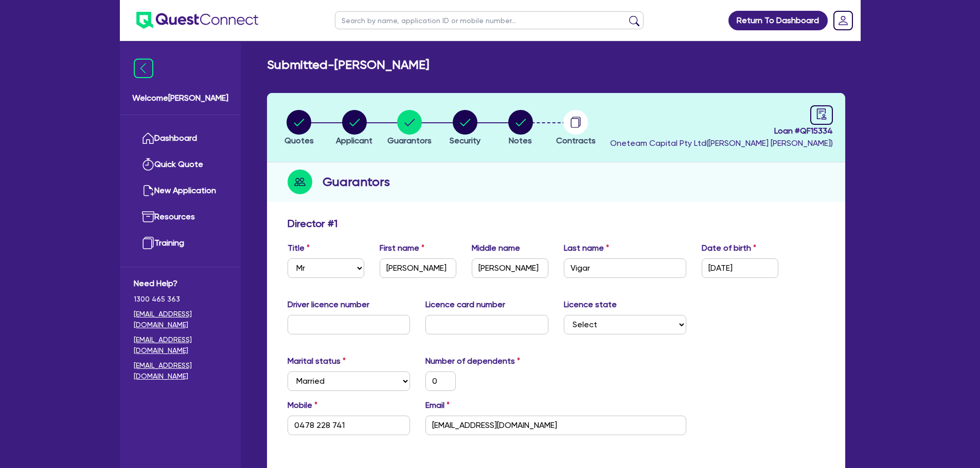 The width and height of the screenshot is (980, 468). I want to click on button: Security, so click(466, 129).